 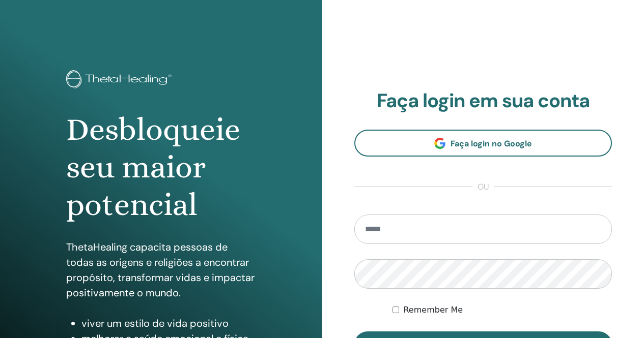 What do you see at coordinates (502, 310) in the screenshot?
I see `div: Keep me authenticated indefinitely or until I manually logout` at bounding box center [502, 310].